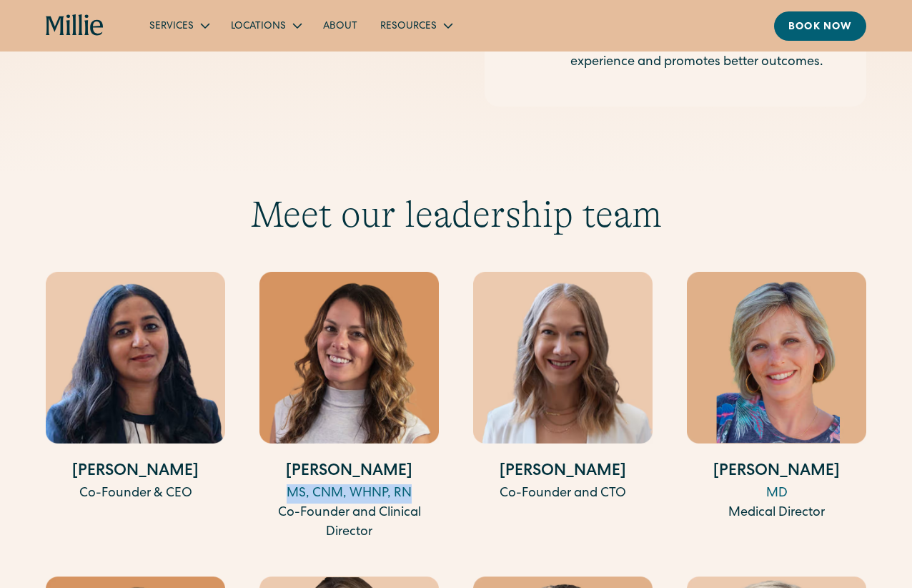  I want to click on h3: Meet our leadership team, so click(456, 215).